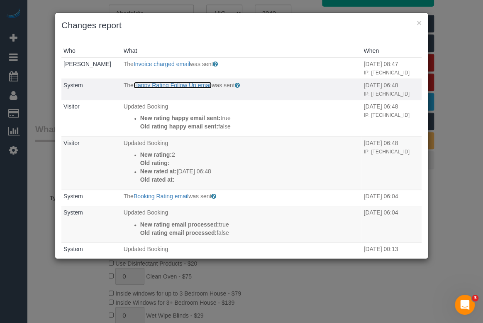  What do you see at coordinates (475, 298) in the screenshot?
I see `span: 3` at bounding box center [475, 298].